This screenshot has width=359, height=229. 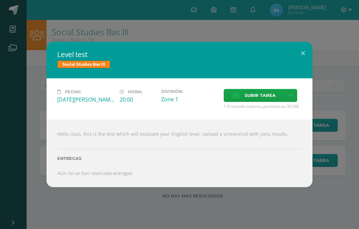 What do you see at coordinates (95, 173) in the screenshot?
I see `i: Aún no se han realizado entregas` at bounding box center [95, 173].